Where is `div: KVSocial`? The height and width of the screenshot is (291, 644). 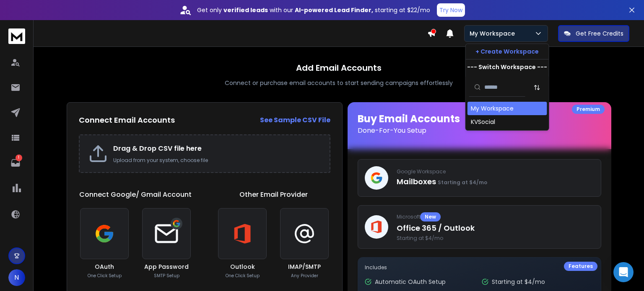 div: KVSocial is located at coordinates (483, 122).